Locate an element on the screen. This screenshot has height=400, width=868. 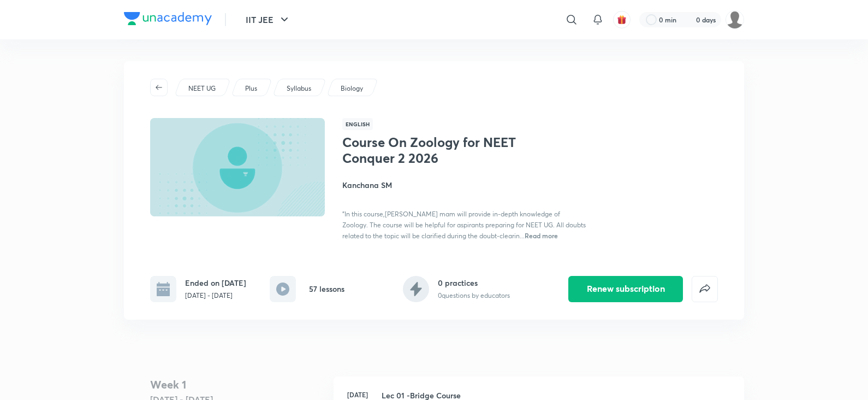
h4: Week 1 is located at coordinates (238, 385).